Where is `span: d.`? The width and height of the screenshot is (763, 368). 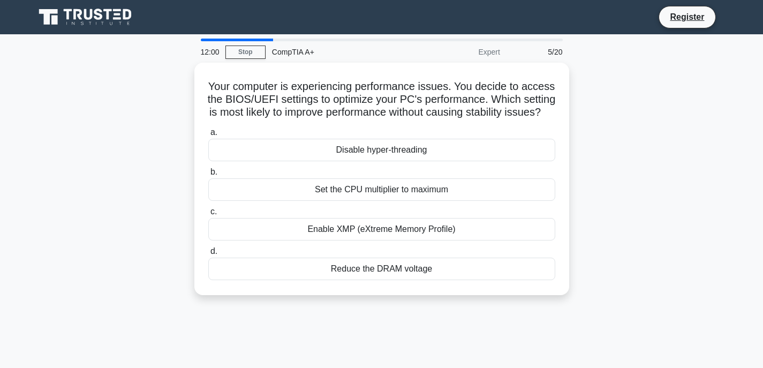 span: d. is located at coordinates (214, 251).